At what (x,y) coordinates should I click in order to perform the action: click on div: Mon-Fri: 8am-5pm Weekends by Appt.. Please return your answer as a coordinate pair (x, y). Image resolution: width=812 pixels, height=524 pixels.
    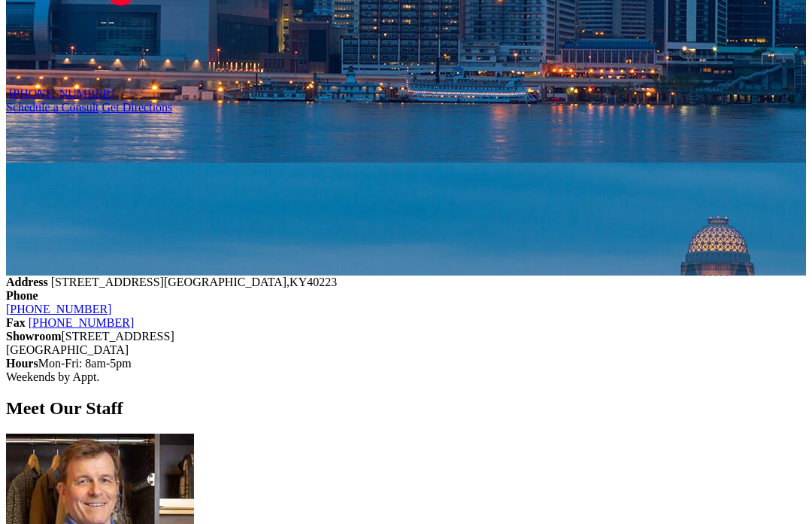
    Looking at the image, I should click on (406, 371).